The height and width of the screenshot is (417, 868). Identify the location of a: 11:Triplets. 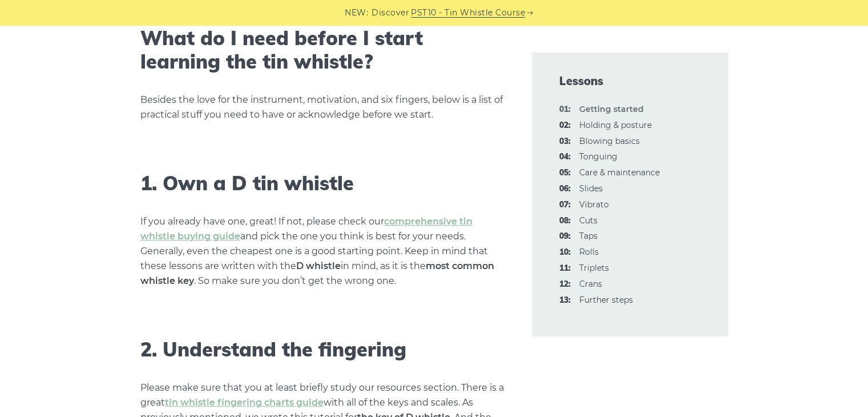
(594, 268).